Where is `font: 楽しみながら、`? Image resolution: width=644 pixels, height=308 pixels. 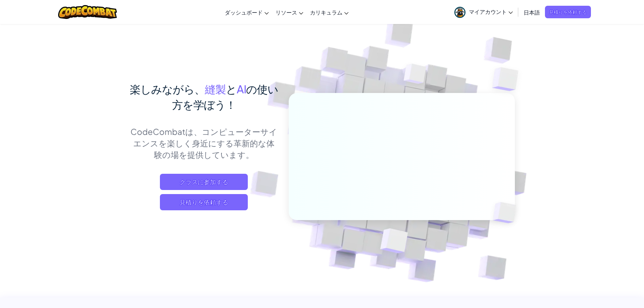
font: 楽しみながら、 is located at coordinates (168, 89).